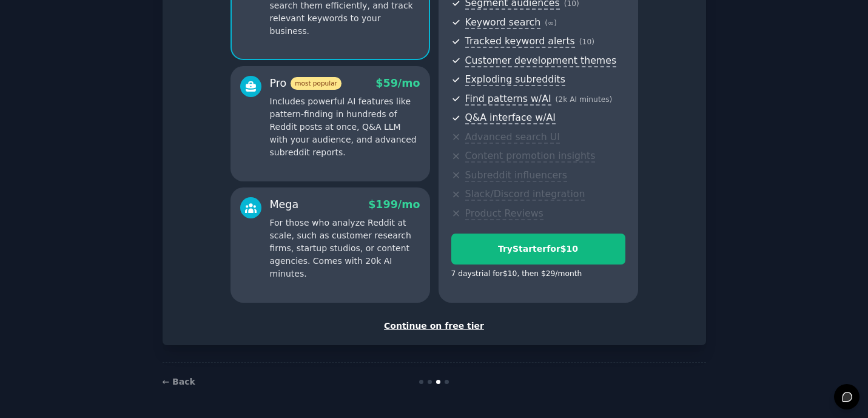 Image resolution: width=868 pixels, height=418 pixels. I want to click on span: $ 199 /mo, so click(393, 205).